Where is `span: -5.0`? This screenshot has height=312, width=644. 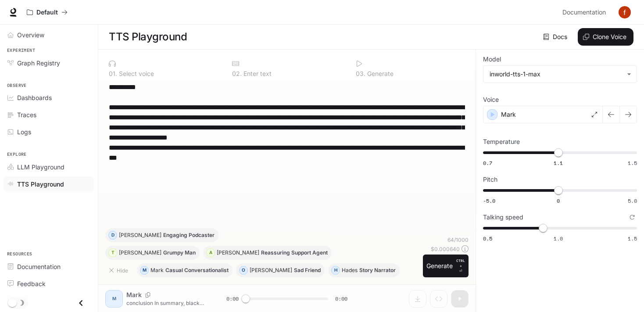 span: -5.0 is located at coordinates (489, 200).